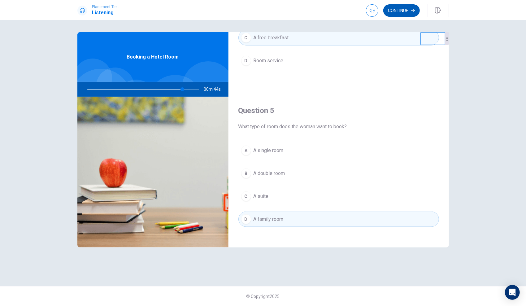  Describe the element at coordinates (246, 150) in the screenshot. I see `div: A` at that location.